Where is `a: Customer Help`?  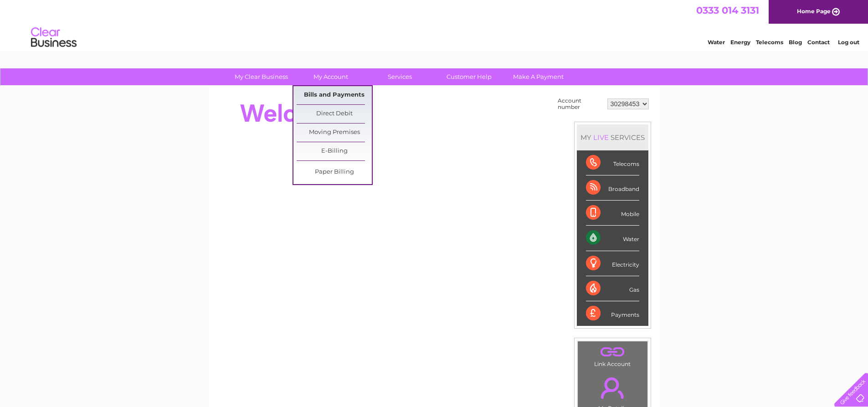 a: Customer Help is located at coordinates (469, 77).